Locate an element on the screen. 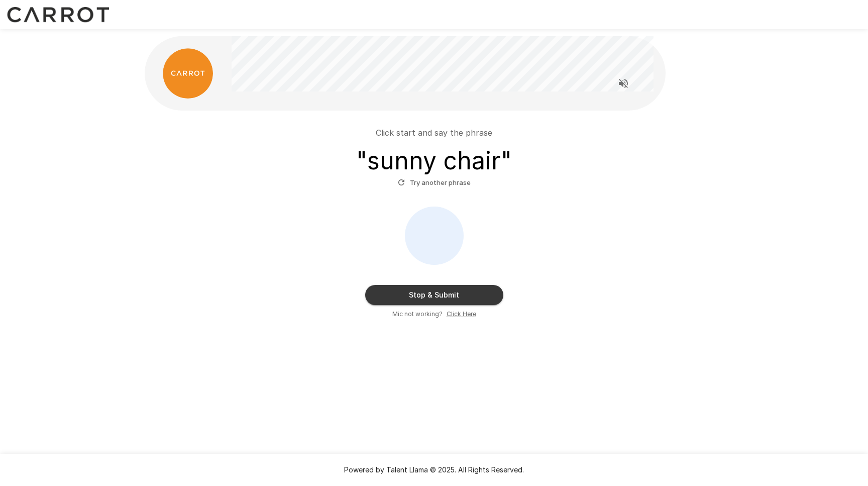  u: Click Here is located at coordinates (461, 313).